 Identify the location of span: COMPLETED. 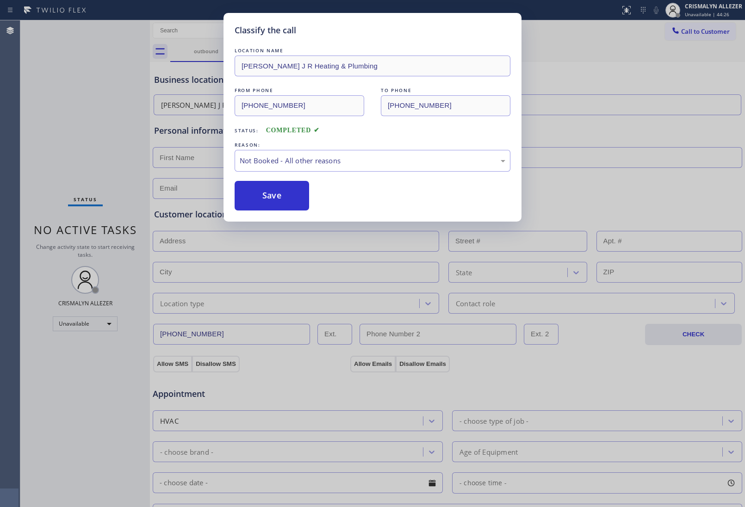
(293, 130).